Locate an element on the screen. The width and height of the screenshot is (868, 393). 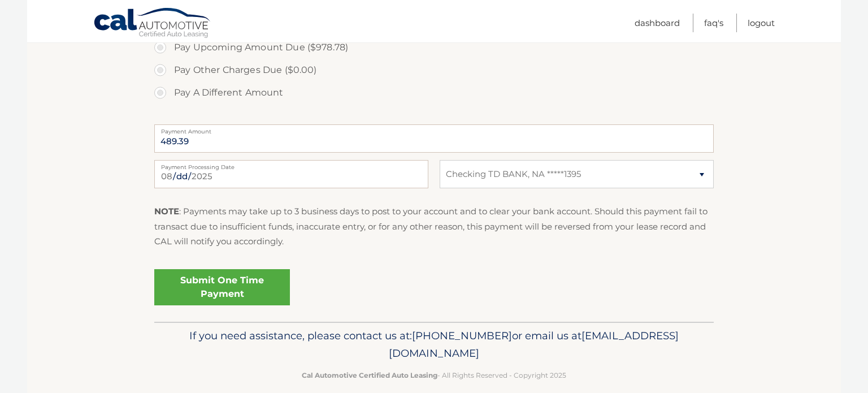
input: Payment Date is located at coordinates (291, 175).